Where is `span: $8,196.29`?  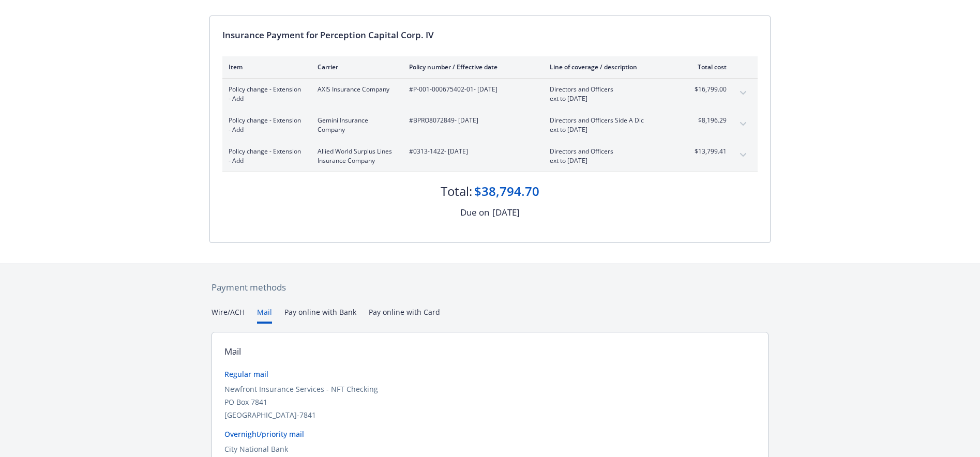 span: $8,196.29 is located at coordinates (707, 120).